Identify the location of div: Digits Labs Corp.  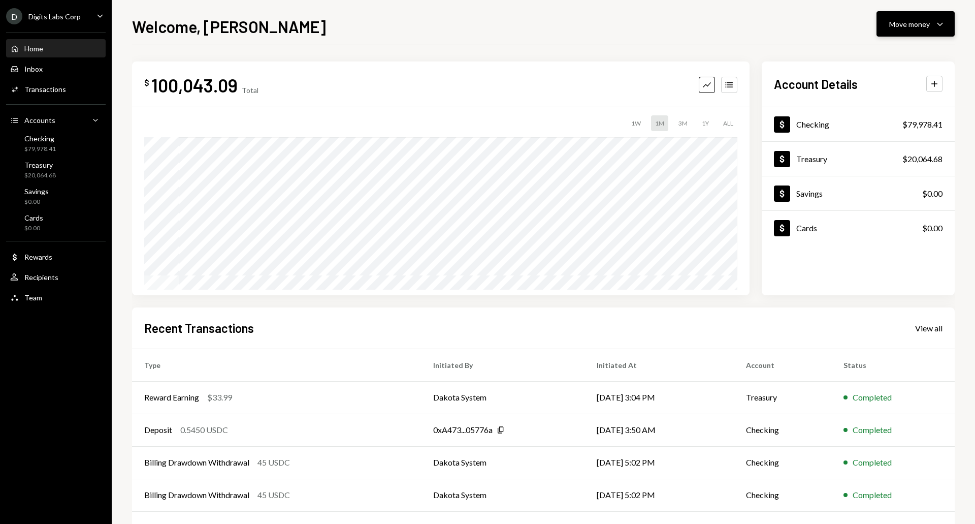
(54, 16).